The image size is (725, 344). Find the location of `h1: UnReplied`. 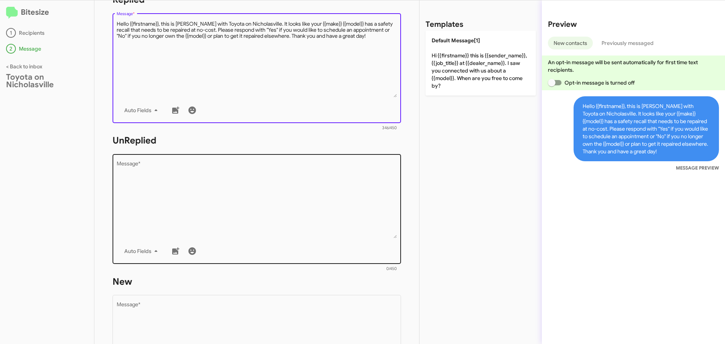

h1: UnReplied is located at coordinates (257, 140).